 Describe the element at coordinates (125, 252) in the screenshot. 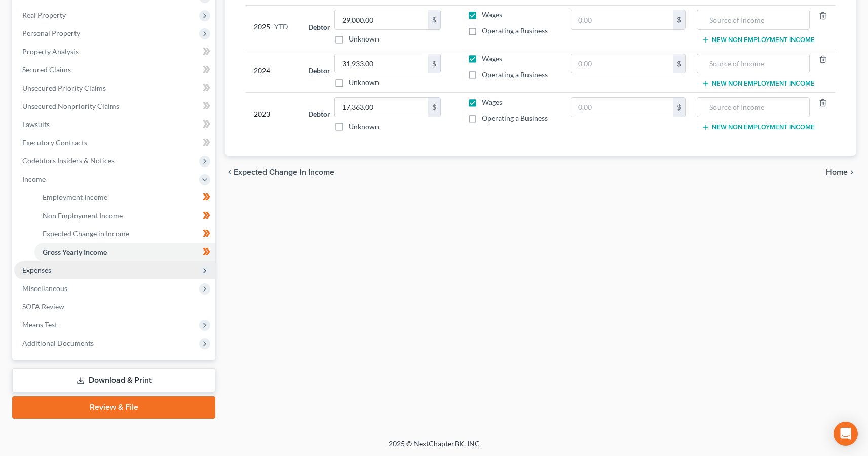

I see `a: Gross Yearly Income` at that location.